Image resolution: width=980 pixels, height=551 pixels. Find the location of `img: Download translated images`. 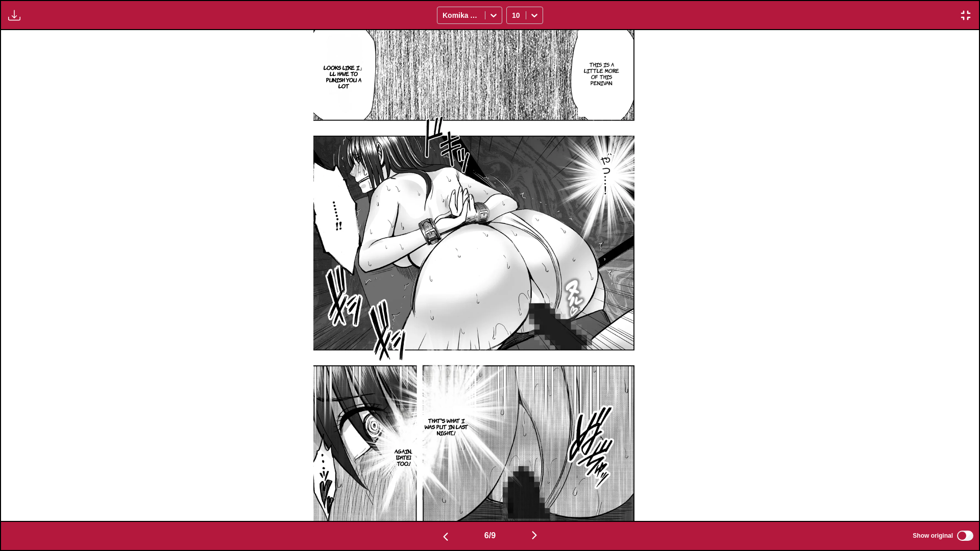

img: Download translated images is located at coordinates (15, 15).